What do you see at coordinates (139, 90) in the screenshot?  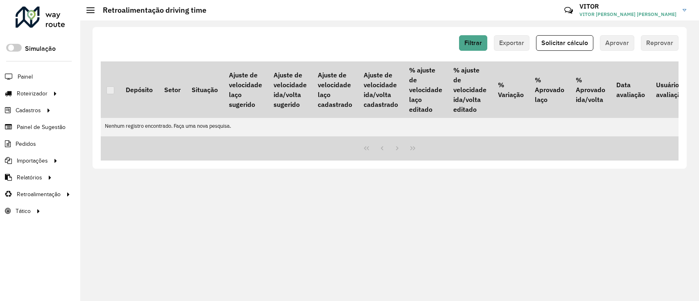 I see `th: Depósito` at bounding box center [139, 90].